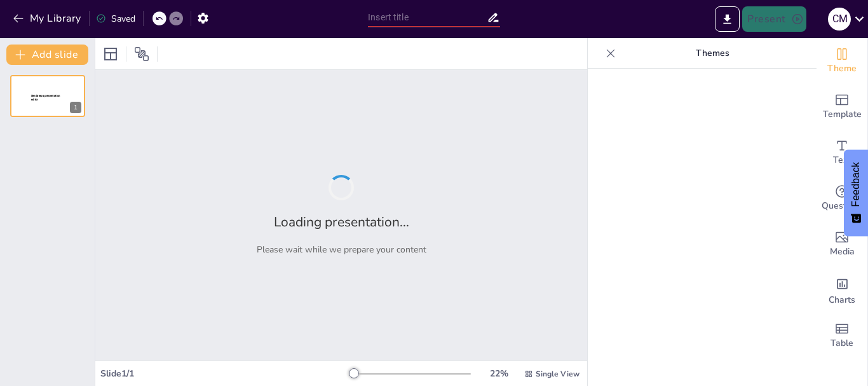 Image resolution: width=868 pixels, height=386 pixels. I want to click on span: Feedback, so click(856, 184).